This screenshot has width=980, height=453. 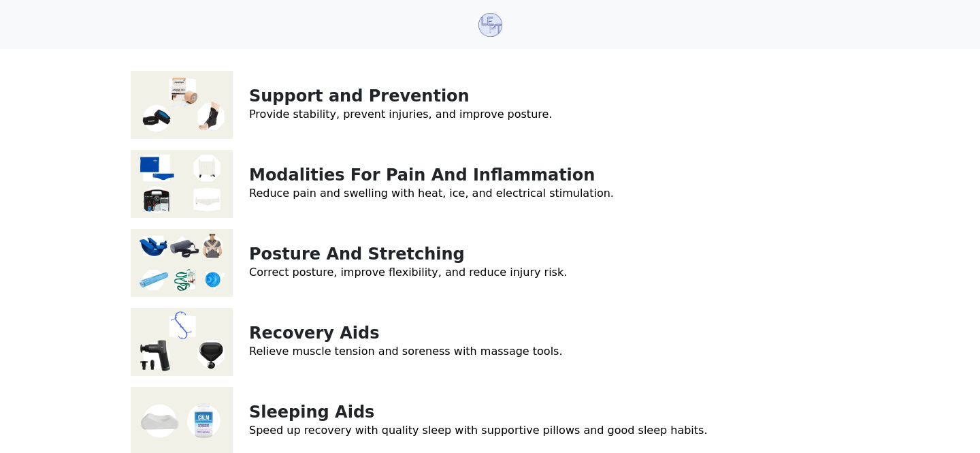 What do you see at coordinates (432, 193) in the screenshot?
I see `a: Reduce pain and swelling with heat, ice, and electrical stimulation.` at bounding box center [432, 193].